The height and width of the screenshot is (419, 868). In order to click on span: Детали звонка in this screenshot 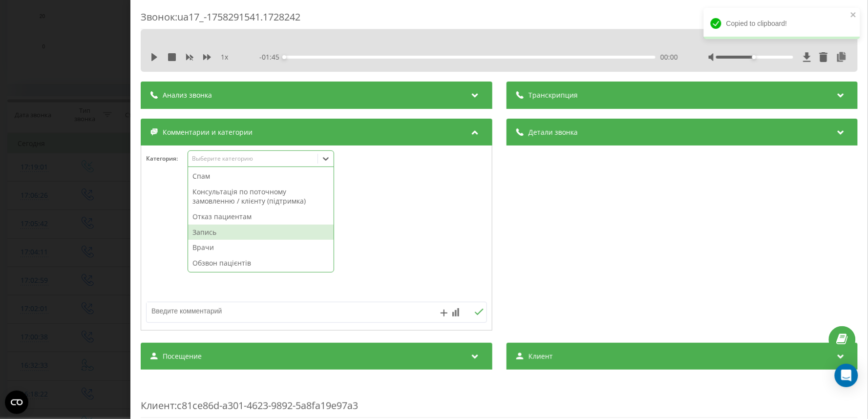, I will do `click(552, 132)`.